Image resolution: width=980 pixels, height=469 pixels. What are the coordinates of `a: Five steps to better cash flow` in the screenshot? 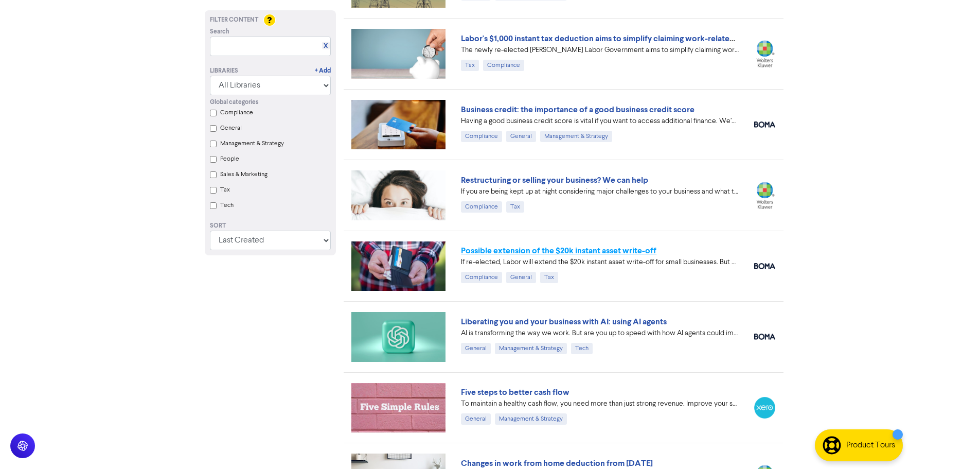 It's located at (515, 392).